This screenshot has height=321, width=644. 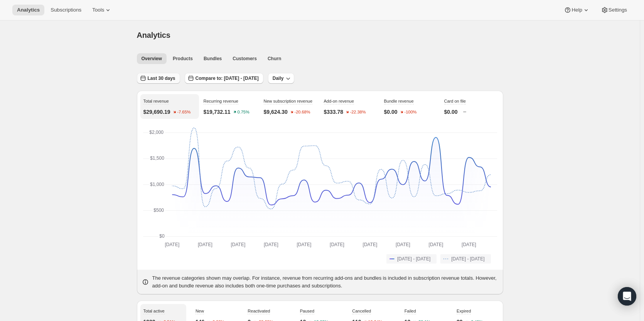 I want to click on p: $333.78, so click(x=334, y=112).